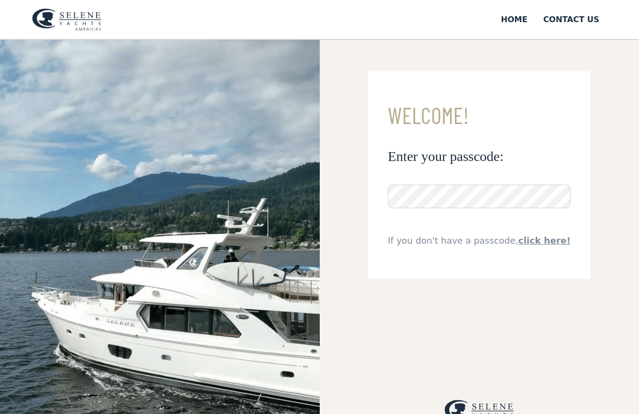 The width and height of the screenshot is (639, 414). What do you see at coordinates (479, 156) in the screenshot?
I see `h3: Enter your passcode:` at bounding box center [479, 156].